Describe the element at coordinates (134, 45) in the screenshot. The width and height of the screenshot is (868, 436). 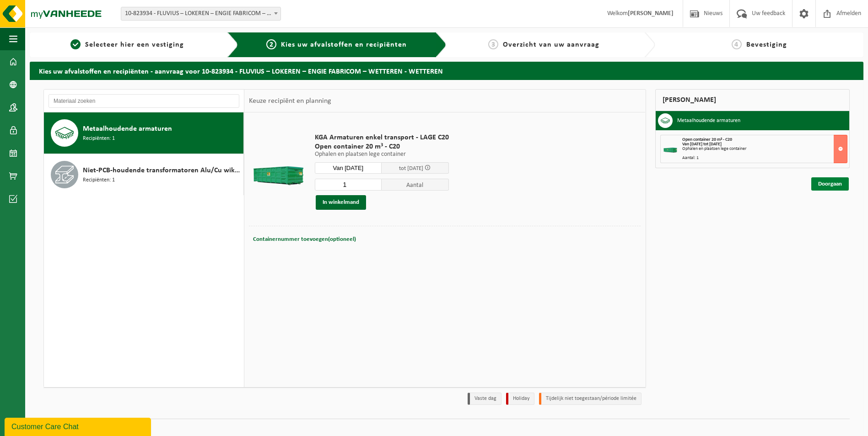
I see `span: Selecteer hier een vestiging` at that location.